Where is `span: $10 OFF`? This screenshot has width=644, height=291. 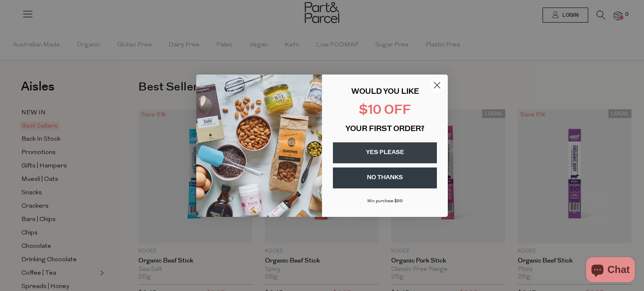
span: $10 OFF is located at coordinates (385, 111).